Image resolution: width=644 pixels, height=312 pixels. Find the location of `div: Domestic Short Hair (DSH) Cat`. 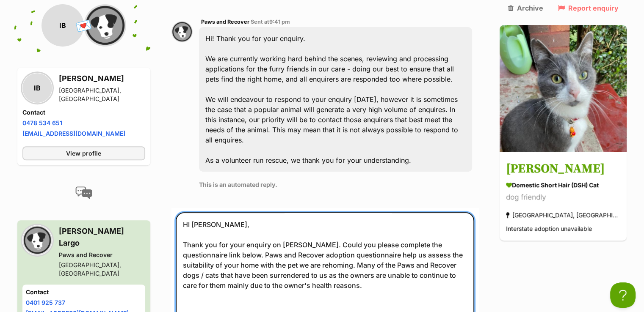

div: Domestic Short Hair (DSH) Cat is located at coordinates (563, 185).